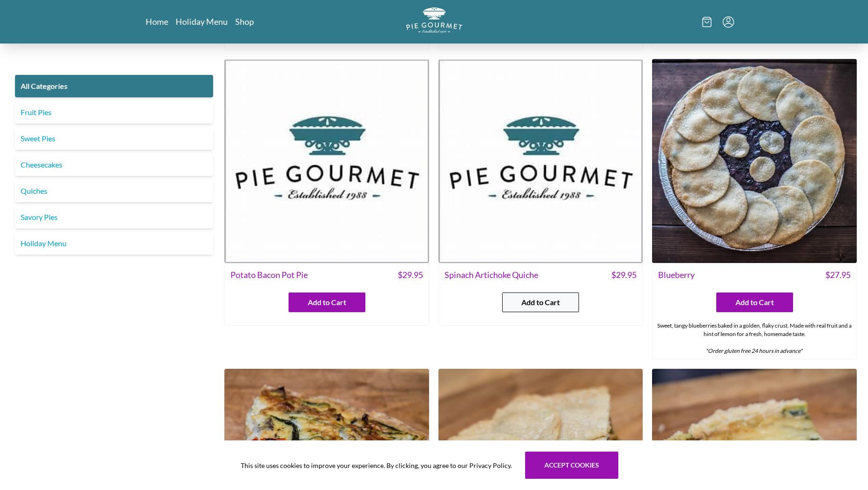 The image size is (868, 490). I want to click on a: Home, so click(157, 22).